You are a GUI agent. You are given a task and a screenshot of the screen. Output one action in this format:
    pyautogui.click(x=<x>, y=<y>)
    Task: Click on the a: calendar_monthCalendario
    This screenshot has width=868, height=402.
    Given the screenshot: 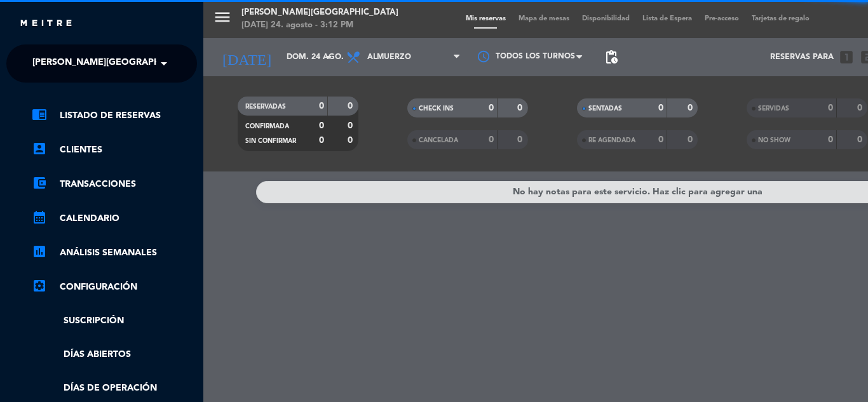 What is the action you would take?
    pyautogui.click(x=114, y=218)
    